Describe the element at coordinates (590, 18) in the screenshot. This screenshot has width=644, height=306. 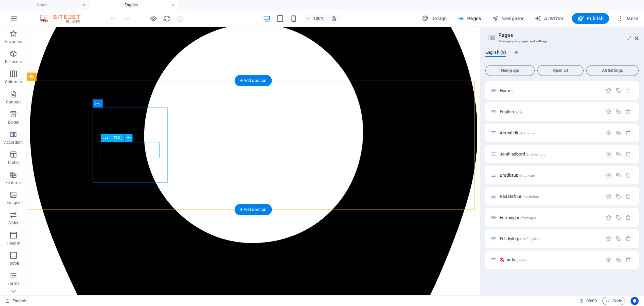
I see `button: Publish` at that location.